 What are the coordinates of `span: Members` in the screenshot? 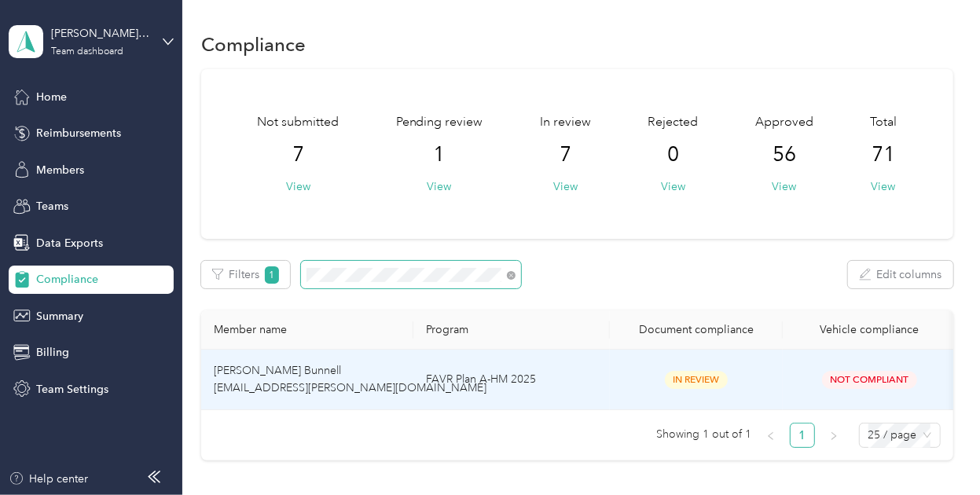 It's located at (60, 170).